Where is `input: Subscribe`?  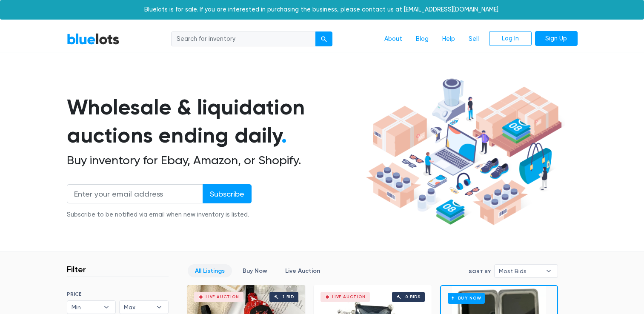
input: Subscribe is located at coordinates (227, 194).